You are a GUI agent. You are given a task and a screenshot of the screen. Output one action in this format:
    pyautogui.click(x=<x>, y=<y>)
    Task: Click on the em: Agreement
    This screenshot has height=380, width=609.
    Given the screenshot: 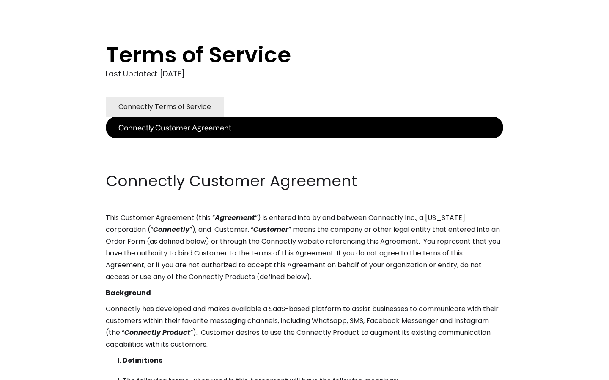 What is the action you would take?
    pyautogui.click(x=235, y=218)
    